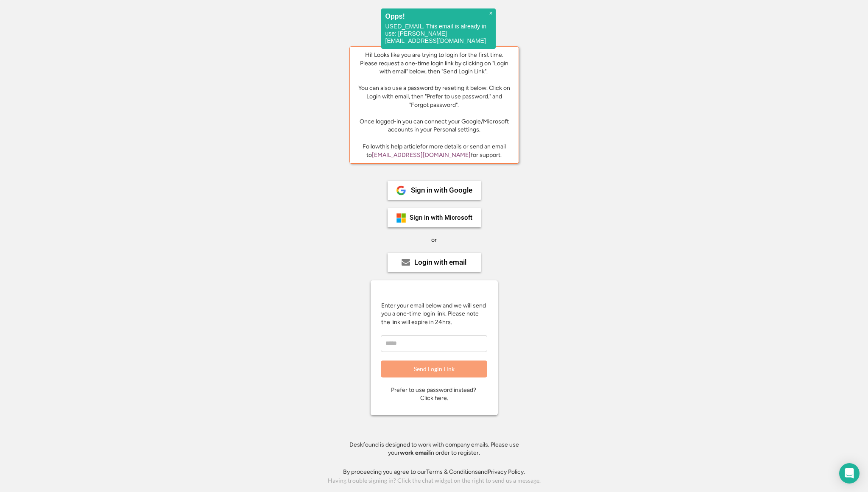  Describe the element at coordinates (401, 218) in the screenshot. I see `img: ms-symbollockup_mssymbol_19.png` at that location.